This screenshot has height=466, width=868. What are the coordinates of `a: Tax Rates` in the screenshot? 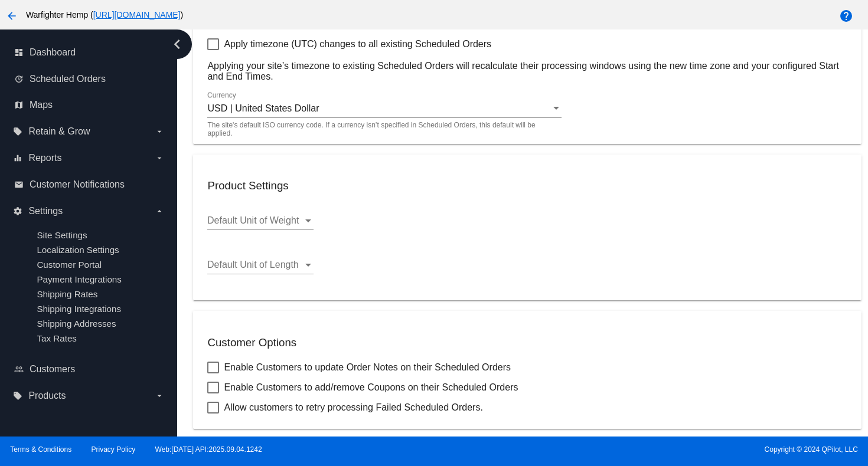 It's located at (56, 338).